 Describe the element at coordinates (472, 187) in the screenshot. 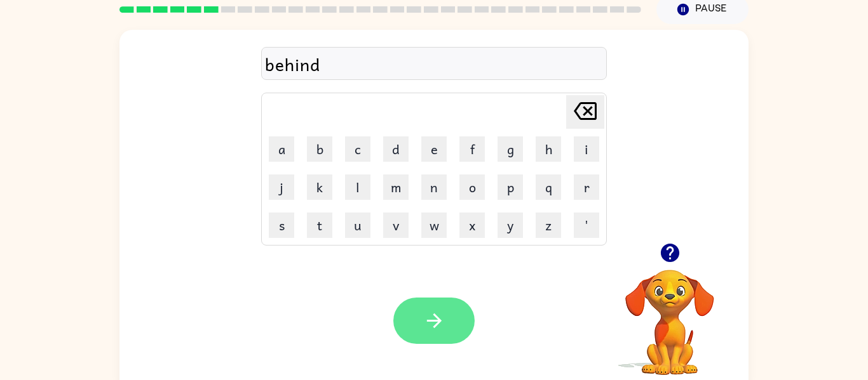

I see `button: o` at that location.